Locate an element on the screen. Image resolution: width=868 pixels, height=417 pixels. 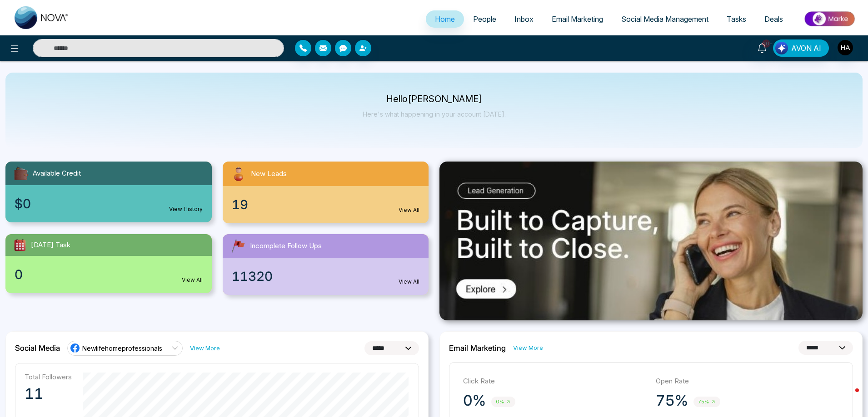
span: Newlifehomeprofessionals is located at coordinates (122, 348).